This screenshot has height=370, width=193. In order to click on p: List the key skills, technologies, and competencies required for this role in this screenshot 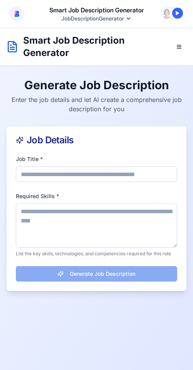, I will do `click(97, 226)`.